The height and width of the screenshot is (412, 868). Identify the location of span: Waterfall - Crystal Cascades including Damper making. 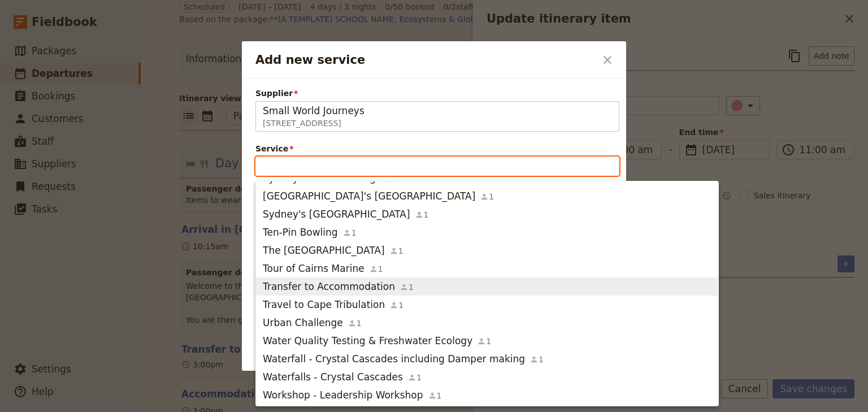
(394, 359).